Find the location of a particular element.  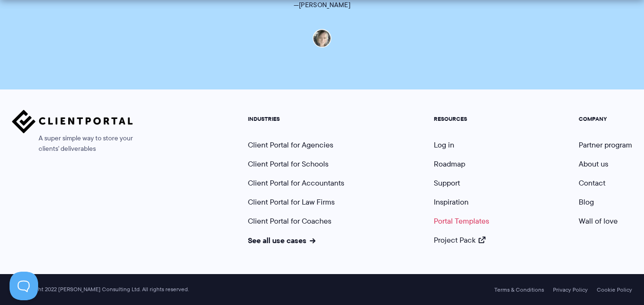

a: About us is located at coordinates (594, 164).